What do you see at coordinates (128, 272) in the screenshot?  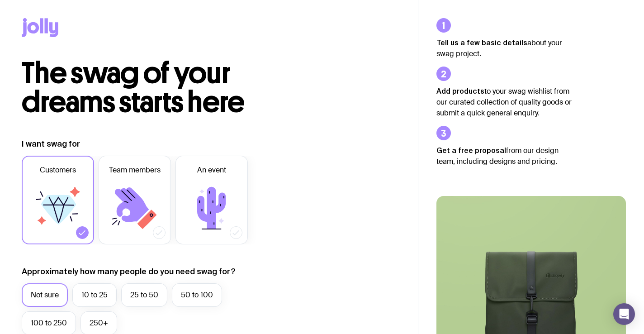 I see `label: Approximately how many people do you need swag for?` at bounding box center [128, 272].